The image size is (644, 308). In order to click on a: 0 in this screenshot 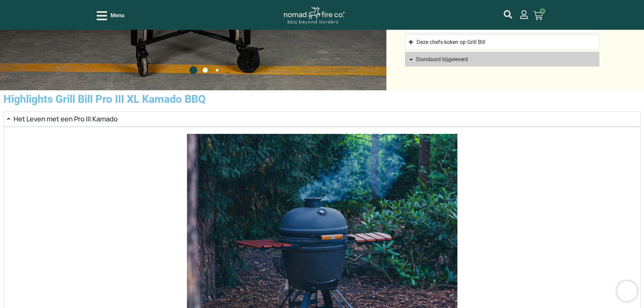, I will do `click(538, 15)`.